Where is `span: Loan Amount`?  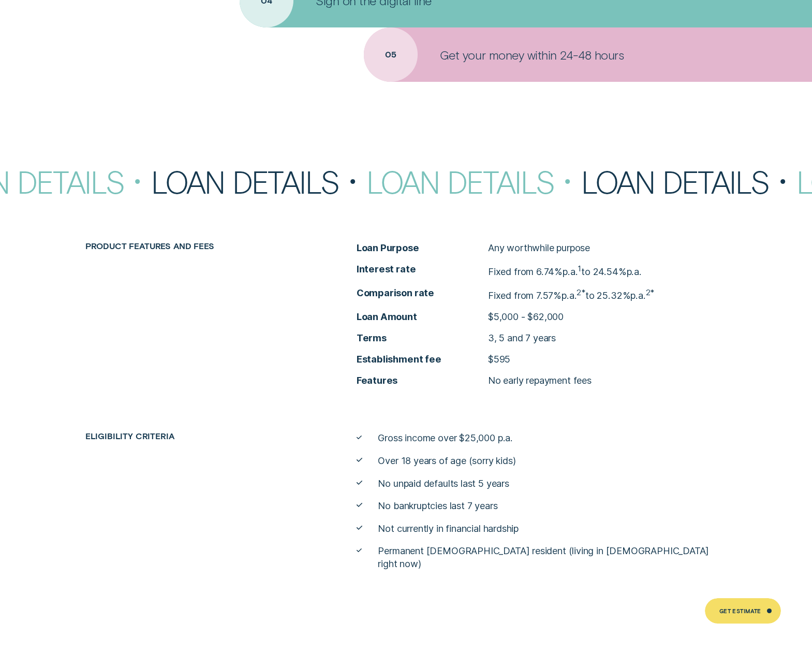 span: Loan Amount is located at coordinates (422, 317).